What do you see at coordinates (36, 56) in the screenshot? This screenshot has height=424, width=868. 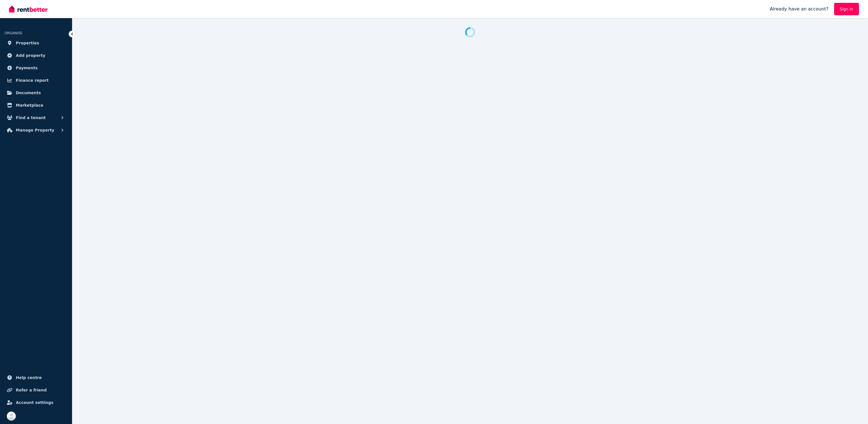 I see `a: Add property` at bounding box center [36, 56].